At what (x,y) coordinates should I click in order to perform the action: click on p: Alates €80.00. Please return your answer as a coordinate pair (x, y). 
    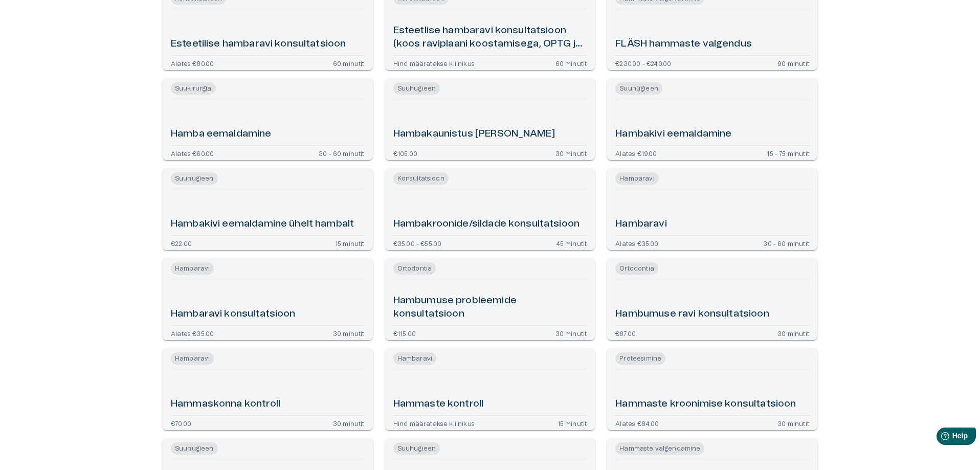
    Looking at the image, I should click on (193, 63).